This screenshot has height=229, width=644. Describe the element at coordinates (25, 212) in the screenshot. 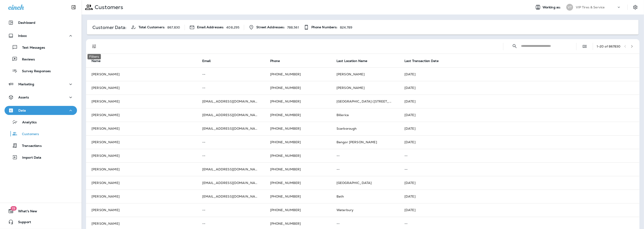

I see `span: What's New` at that location.